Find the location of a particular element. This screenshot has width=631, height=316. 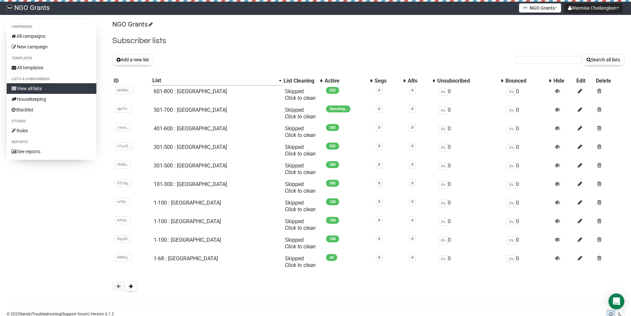

th: Segs: No sort applied, activate to apply an ascending sort is located at coordinates (390, 81).